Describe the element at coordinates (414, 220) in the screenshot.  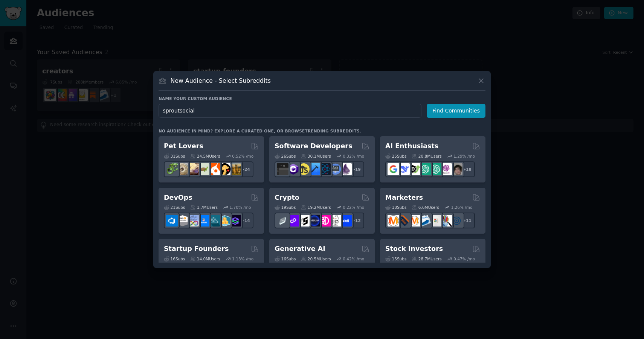
I see `img: AskMarketing` at that location.